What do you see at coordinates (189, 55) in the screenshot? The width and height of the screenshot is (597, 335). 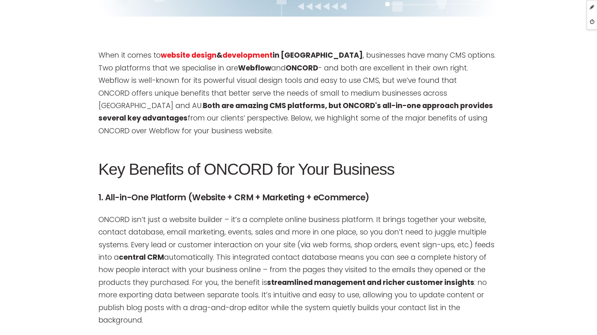 I see `a: website design` at bounding box center [189, 55].